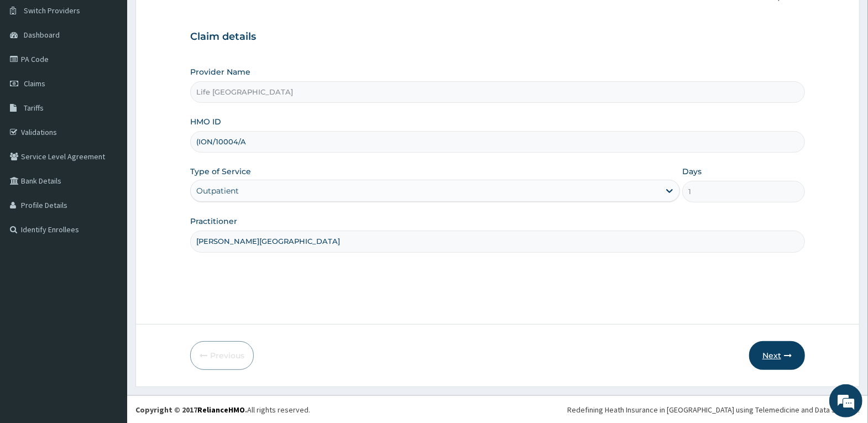 Image resolution: width=868 pixels, height=423 pixels. What do you see at coordinates (52, 11) in the screenshot?
I see `span: Switch Providers` at bounding box center [52, 11].